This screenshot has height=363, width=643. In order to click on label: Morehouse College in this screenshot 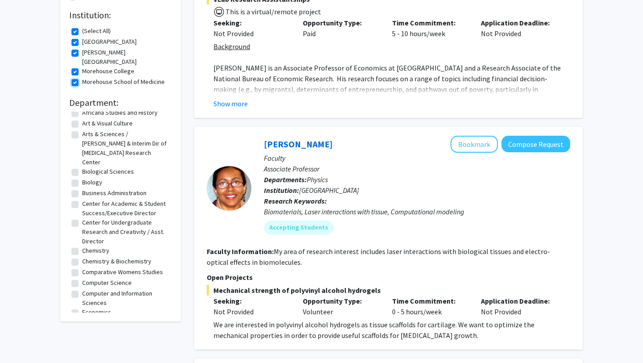, I will do `click(108, 71)`.